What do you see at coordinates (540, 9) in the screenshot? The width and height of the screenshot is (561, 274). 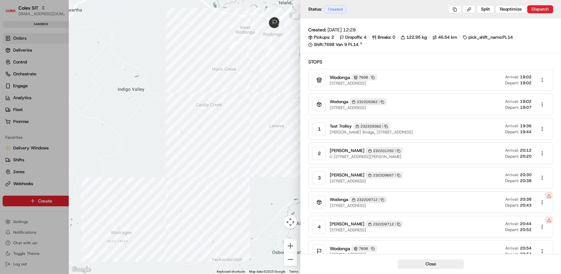 I see `button: Dispatch` at bounding box center [540, 9].